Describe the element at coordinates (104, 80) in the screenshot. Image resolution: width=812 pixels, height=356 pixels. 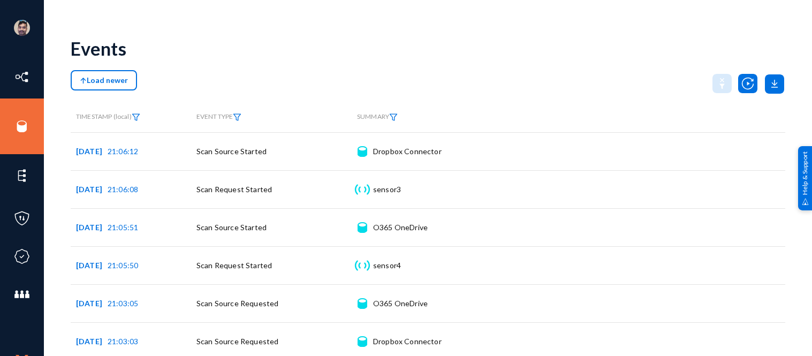
I see `button: Load newer` at that location.